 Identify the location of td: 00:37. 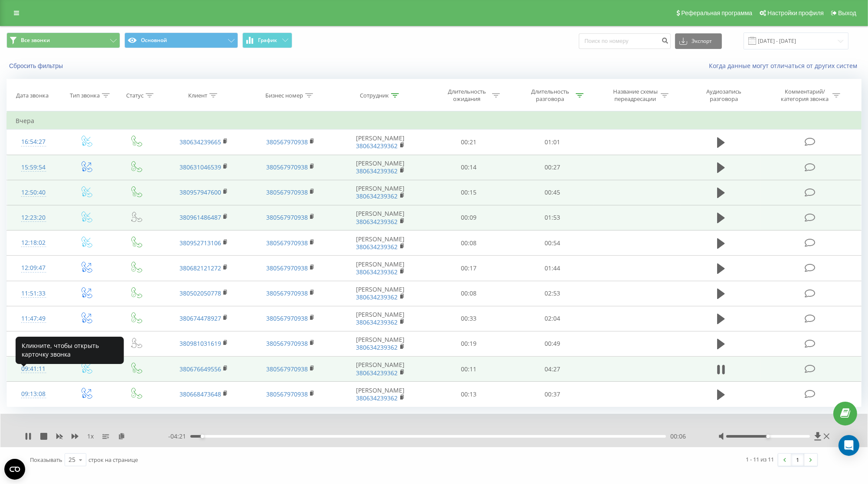
(552, 394).